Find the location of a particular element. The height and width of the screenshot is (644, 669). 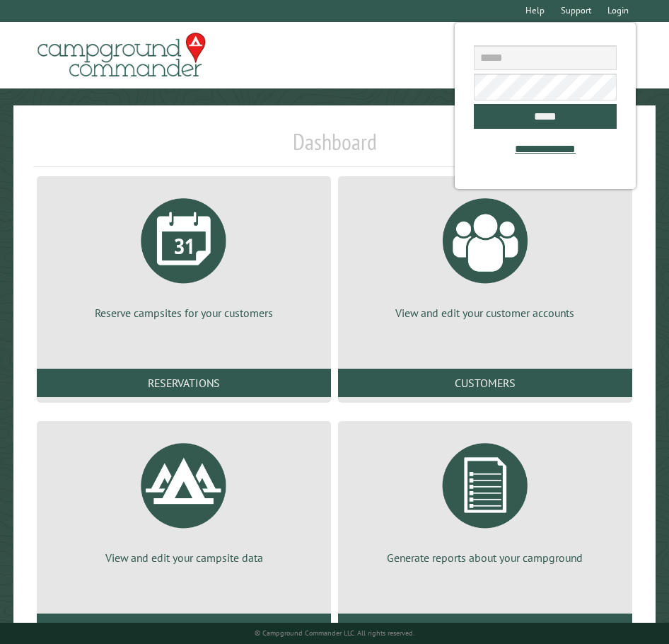

p: View and edit your campsite data is located at coordinates (184, 558).